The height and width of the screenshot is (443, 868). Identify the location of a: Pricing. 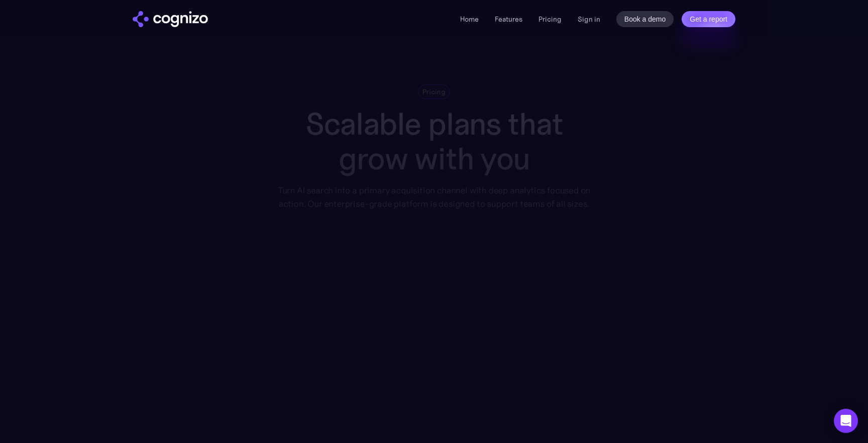
(550, 19).